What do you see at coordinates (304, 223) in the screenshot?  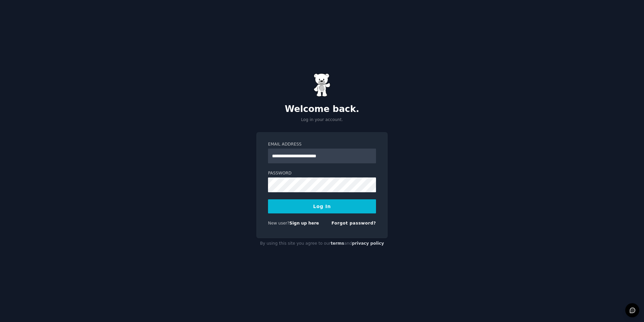 I see `a: Sign up here` at bounding box center [304, 223].